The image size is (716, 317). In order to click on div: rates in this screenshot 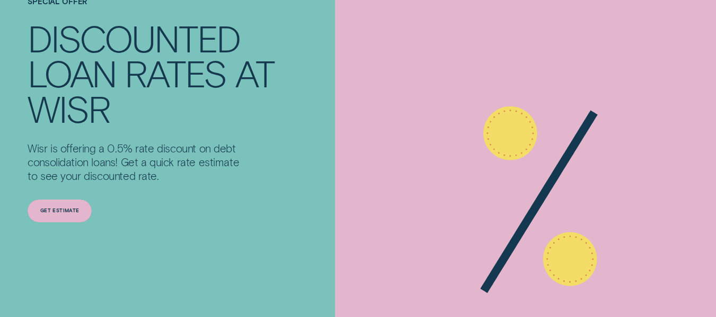, I will do `click(175, 73)`.